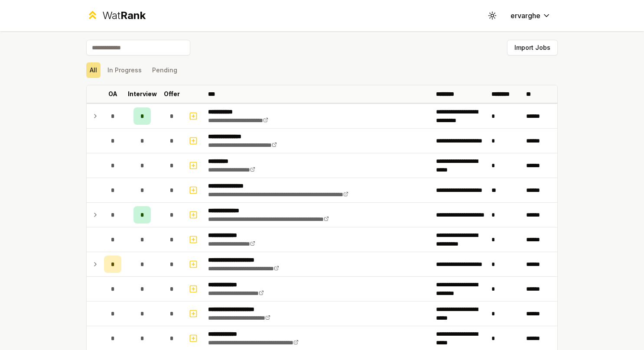 The image size is (644, 350). What do you see at coordinates (530, 16) in the screenshot?
I see `button: ervarghe` at bounding box center [530, 16].